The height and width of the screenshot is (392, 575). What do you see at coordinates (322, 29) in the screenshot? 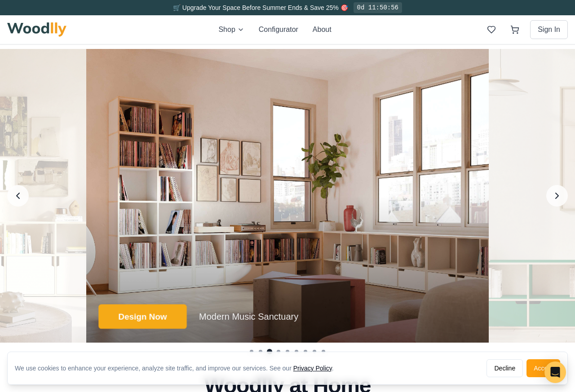
I see `button: About` at bounding box center [322, 29].